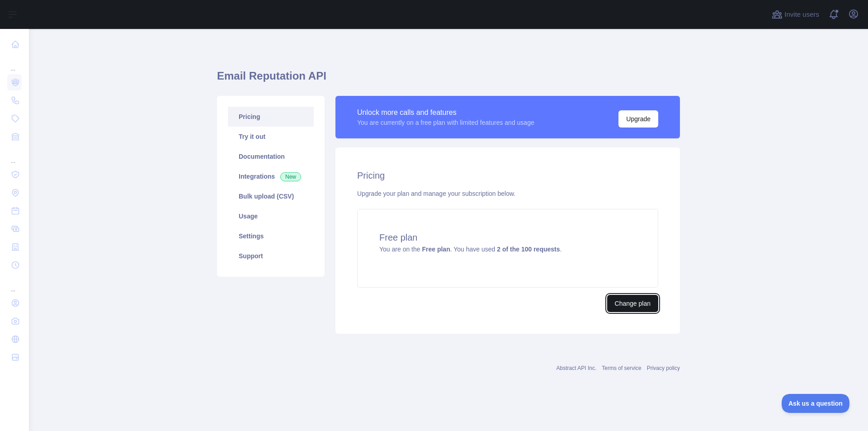  I want to click on a: Usage, so click(271, 216).